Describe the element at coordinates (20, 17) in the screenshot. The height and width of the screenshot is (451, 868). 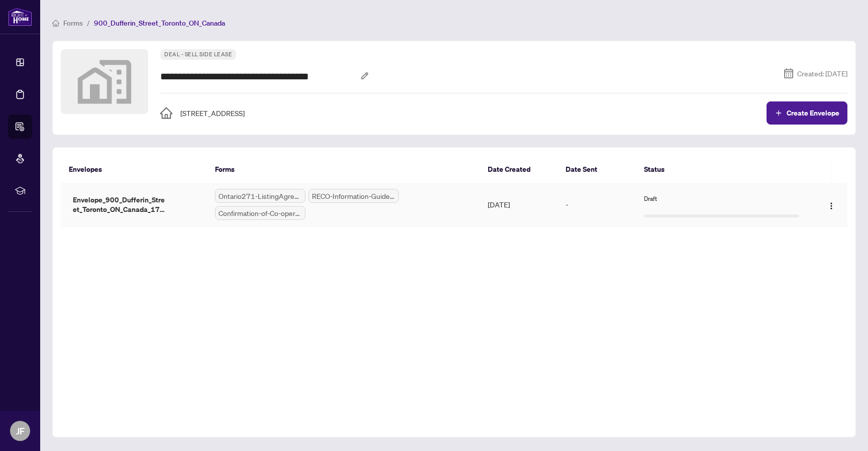
I see `img: logo` at that location.